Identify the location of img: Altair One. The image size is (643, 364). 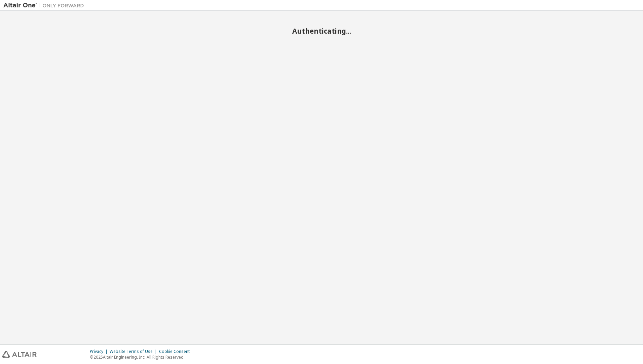
(45, 6).